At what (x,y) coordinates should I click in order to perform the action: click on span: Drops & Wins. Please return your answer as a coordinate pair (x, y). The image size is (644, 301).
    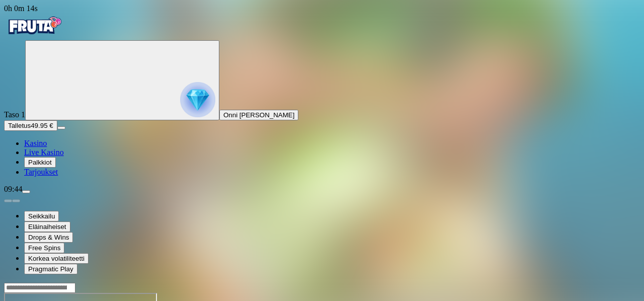
    Looking at the image, I should click on (48, 237).